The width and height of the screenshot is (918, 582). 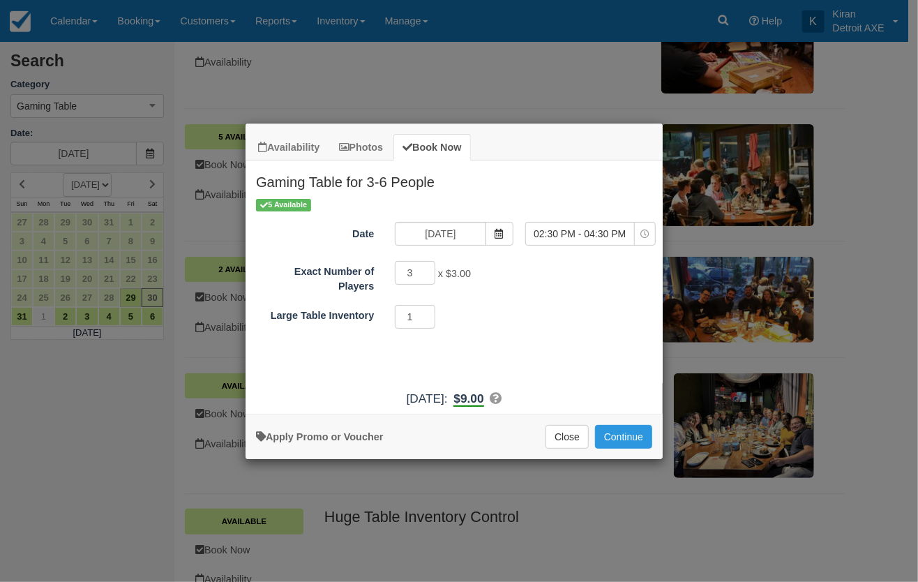 I want to click on label: Date, so click(x=315, y=232).